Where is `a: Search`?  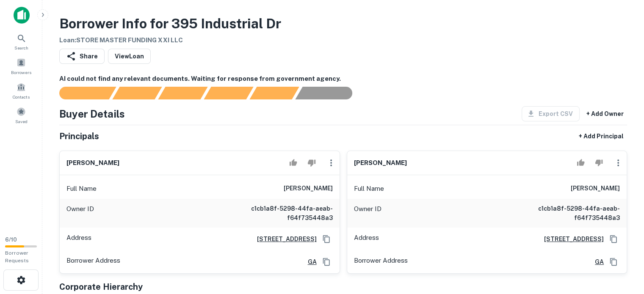 a: Search is located at coordinates (21, 41).